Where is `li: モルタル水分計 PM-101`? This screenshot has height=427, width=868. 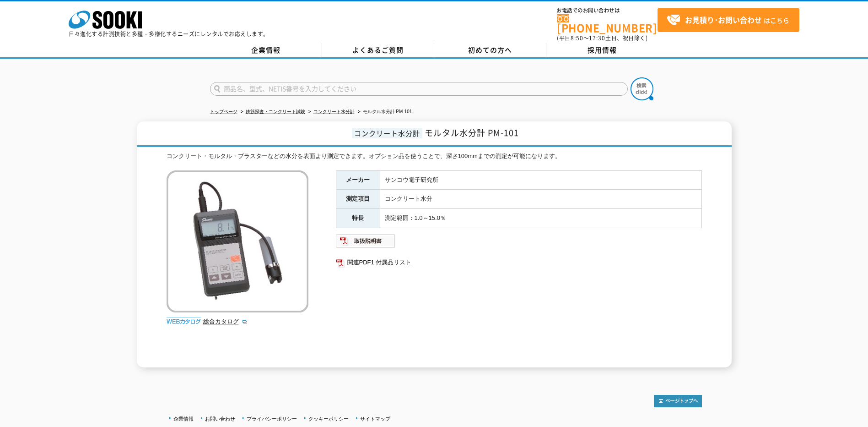
li: モルタル水分計 PM-101 is located at coordinates (384, 111).